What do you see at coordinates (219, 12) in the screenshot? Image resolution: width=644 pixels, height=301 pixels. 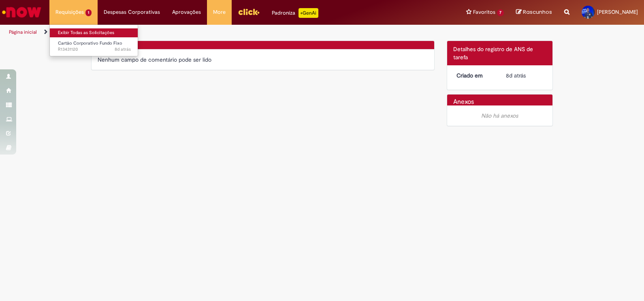 I see `span: More` at bounding box center [219, 12].